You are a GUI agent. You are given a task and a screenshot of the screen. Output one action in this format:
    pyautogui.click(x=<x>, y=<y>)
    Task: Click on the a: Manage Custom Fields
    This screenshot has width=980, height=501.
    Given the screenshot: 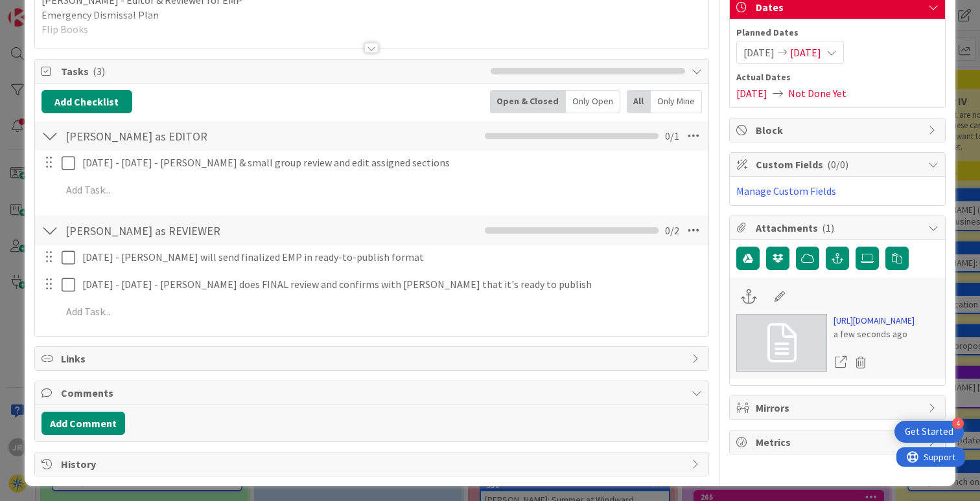 What is the action you would take?
    pyautogui.click(x=786, y=191)
    